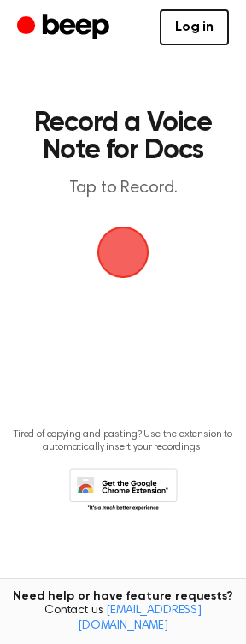 This screenshot has width=246, height=644. Describe the element at coordinates (123, 442) in the screenshot. I see `p: Tired of copying and pasting? Use the extension to automatically insert your recordings.` at that location.